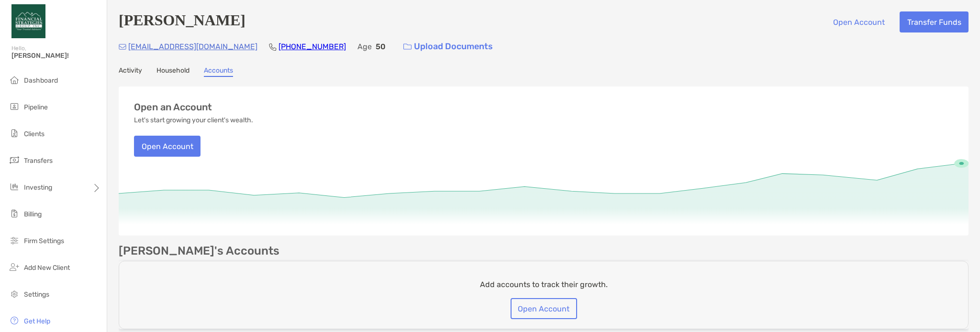 Image resolution: width=980 pixels, height=332 pixels. Describe the element at coordinates (14, 186) in the screenshot. I see `img: investing icon` at that location.